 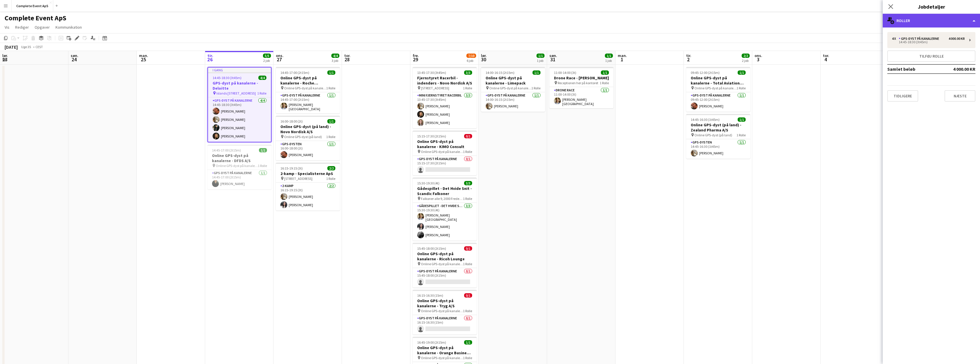 I want to click on a: Rediger, so click(x=22, y=27).